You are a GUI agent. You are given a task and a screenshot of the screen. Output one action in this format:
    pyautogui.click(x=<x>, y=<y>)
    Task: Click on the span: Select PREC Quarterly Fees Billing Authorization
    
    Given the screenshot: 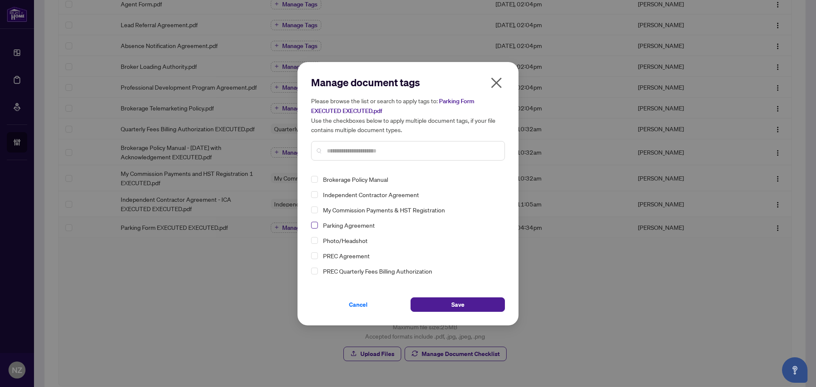 What is the action you would take?
    pyautogui.click(x=314, y=271)
    